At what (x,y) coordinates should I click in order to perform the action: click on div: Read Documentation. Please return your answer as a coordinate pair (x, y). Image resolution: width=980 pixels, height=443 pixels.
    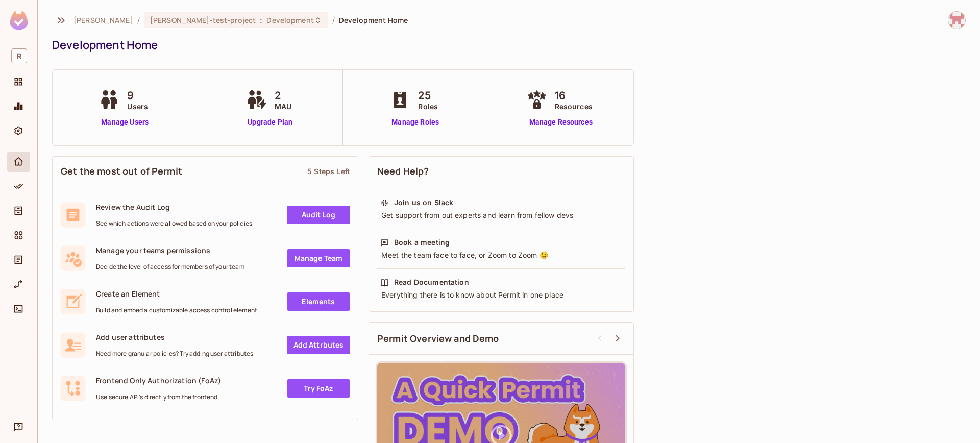
    Looking at the image, I should click on (431, 282).